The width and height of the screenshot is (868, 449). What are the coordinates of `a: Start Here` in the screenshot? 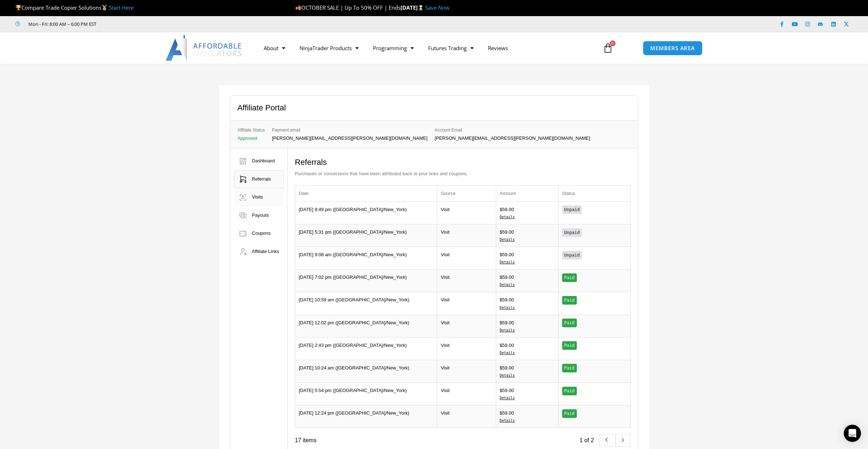 It's located at (121, 7).